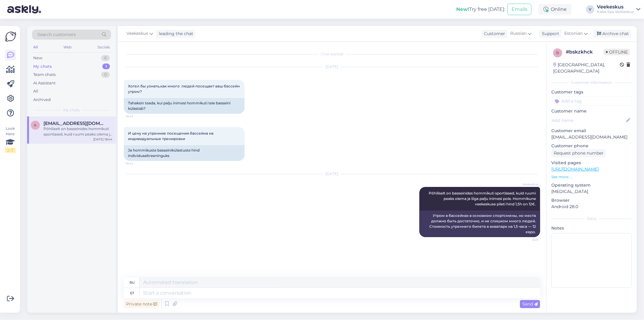 The width and height of the screenshot is (644, 320). Describe the element at coordinates (132, 282) in the screenshot. I see `div: ru` at that location.